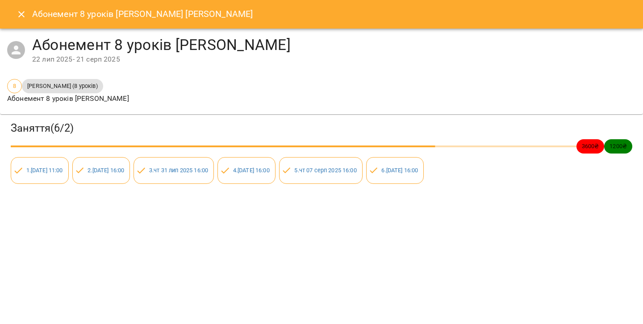  What do you see at coordinates (590, 146) in the screenshot?
I see `span: 3600 ₴` at bounding box center [590, 146].